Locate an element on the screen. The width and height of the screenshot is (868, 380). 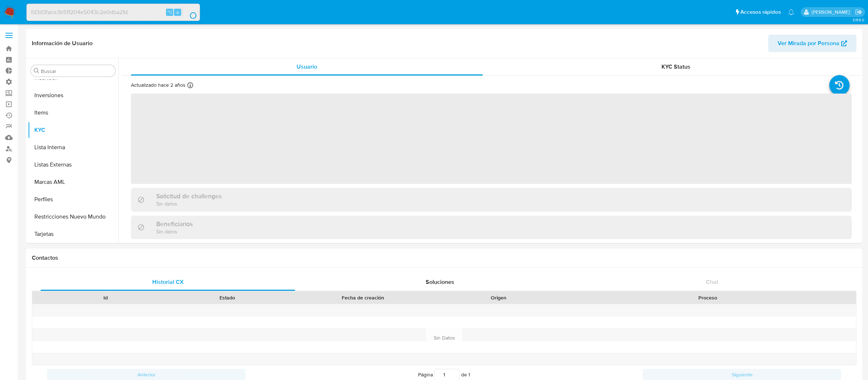
h3: Beneficiarios is located at coordinates (174, 224).